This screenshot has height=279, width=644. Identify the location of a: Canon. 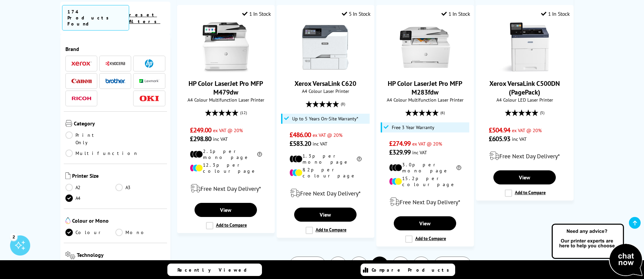
(81, 81).